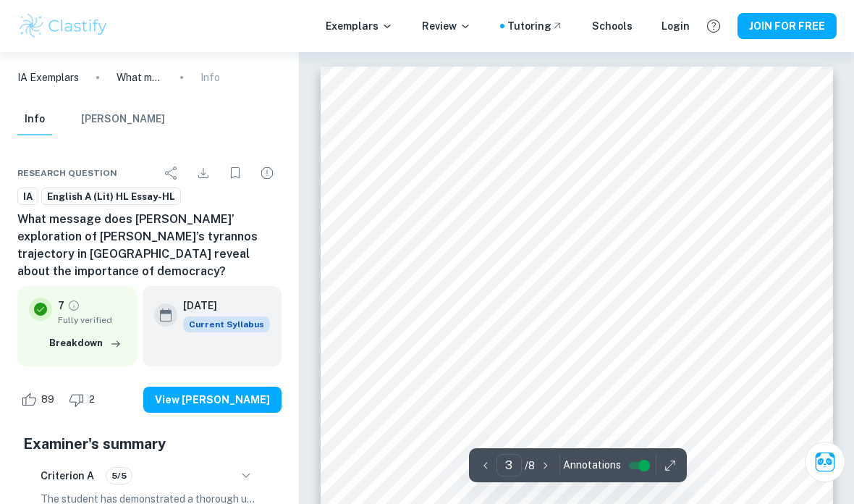  What do you see at coordinates (111, 197) in the screenshot?
I see `span: English A (Lit) HL Essay-HL` at bounding box center [111, 197].